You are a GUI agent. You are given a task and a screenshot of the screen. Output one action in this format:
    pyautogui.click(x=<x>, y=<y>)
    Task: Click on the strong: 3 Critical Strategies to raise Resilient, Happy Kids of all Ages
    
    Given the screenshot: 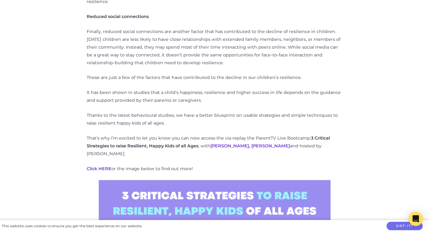 What is the action you would take?
    pyautogui.click(x=208, y=142)
    